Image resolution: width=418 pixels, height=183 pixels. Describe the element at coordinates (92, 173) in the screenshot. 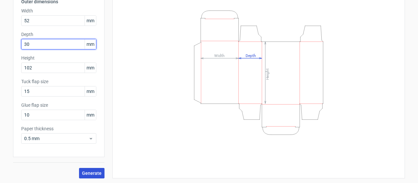

I see `button: Generate` at that location.